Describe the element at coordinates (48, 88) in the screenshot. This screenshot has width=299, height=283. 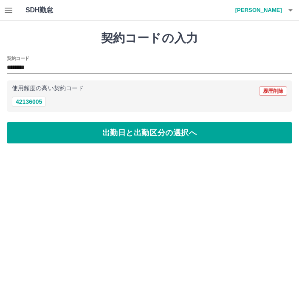
I see `p: 使用頻度の高い契約コード` at that location.